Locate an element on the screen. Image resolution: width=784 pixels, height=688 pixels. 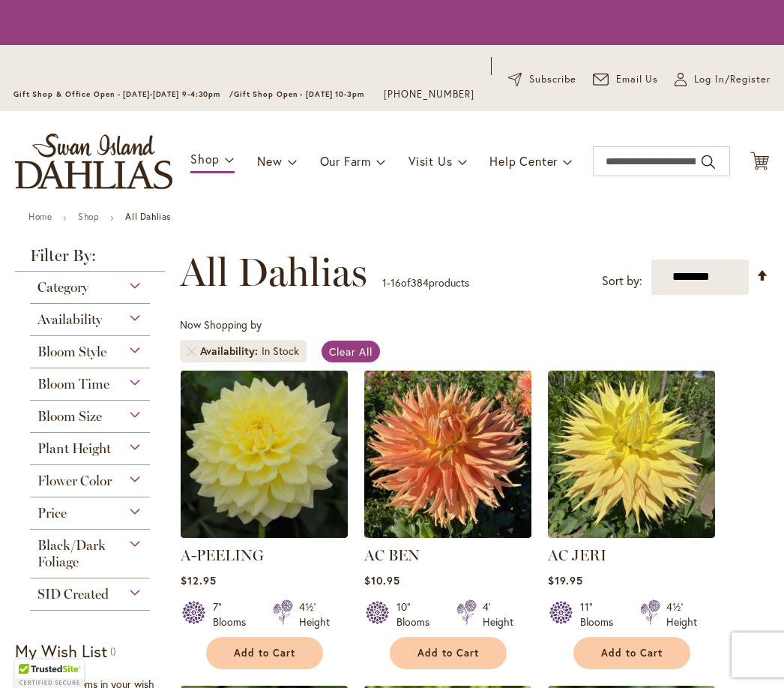
a: A-PEELING is located at coordinates (222, 555).